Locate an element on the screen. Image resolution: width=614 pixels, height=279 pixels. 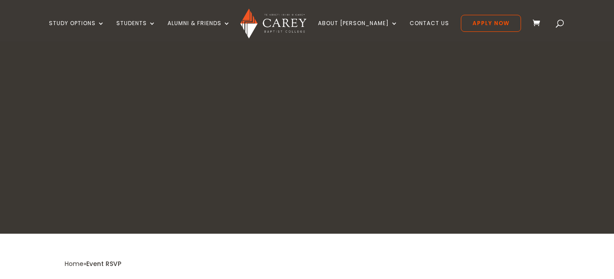
a: Home is located at coordinates (74, 264).